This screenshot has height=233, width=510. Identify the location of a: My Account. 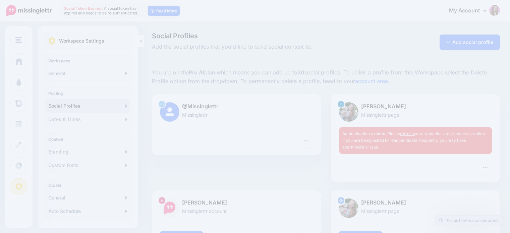
(471, 11).